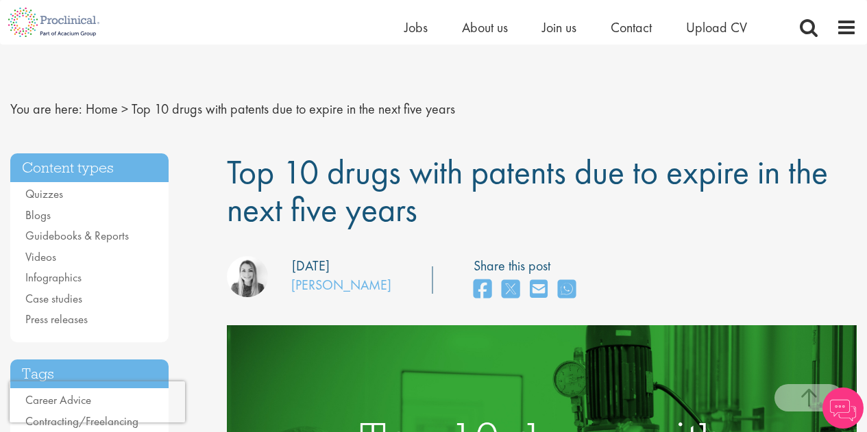  I want to click on h3: Tags, so click(89, 374).